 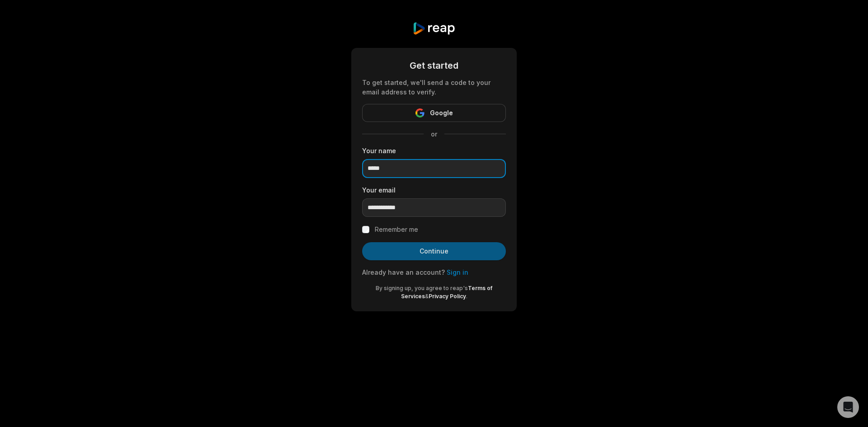 I want to click on label: Your email, so click(x=434, y=190).